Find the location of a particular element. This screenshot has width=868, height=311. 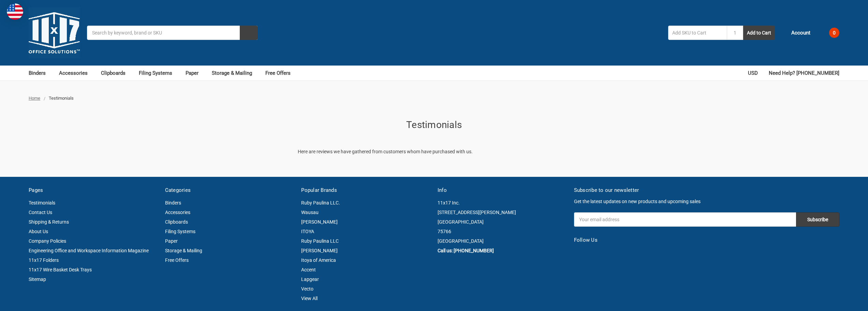

a: View All is located at coordinates (309, 298).